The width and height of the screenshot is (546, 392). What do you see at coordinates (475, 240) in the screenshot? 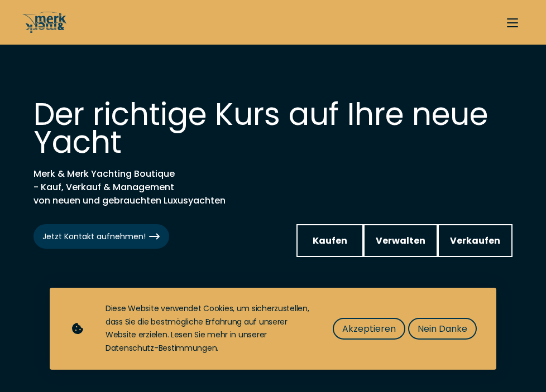
I see `a: Verkaufen` at bounding box center [475, 240].